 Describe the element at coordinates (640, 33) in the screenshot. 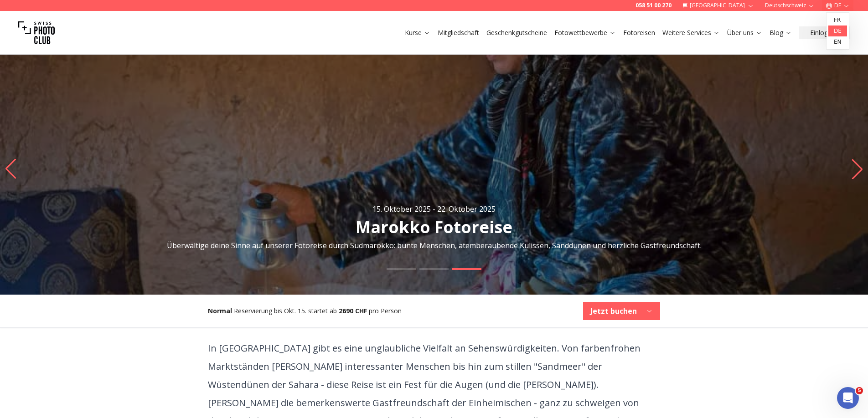

I see `a: Fotoreisen` at that location.